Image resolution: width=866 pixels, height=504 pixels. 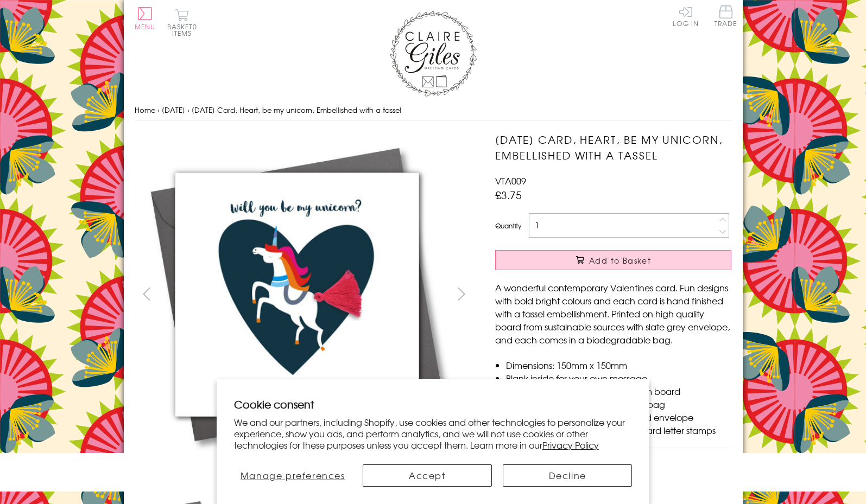 What do you see at coordinates (433, 54) in the screenshot?
I see `img: Claire Giles Greetings Cards` at bounding box center [433, 54].